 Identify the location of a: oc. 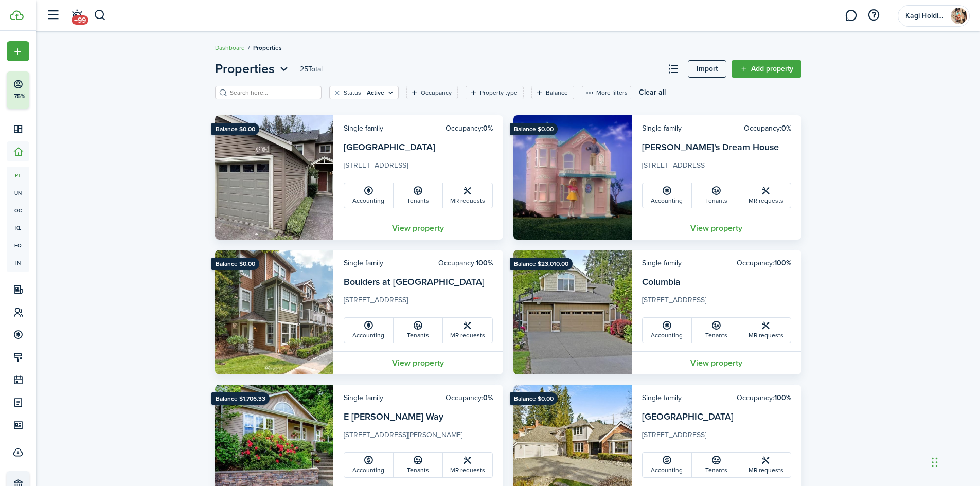
(18, 210).